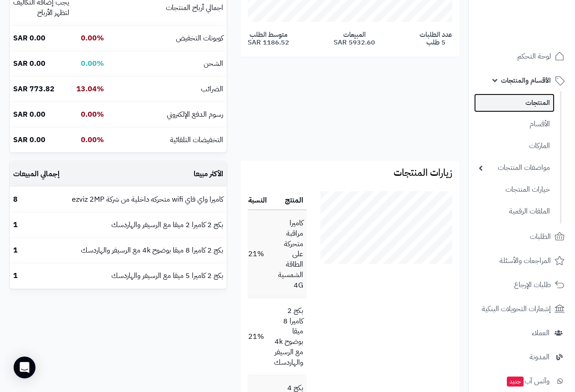 The image size is (575, 392). Describe the element at coordinates (288, 200) in the screenshot. I see `th: المنتج` at that location.